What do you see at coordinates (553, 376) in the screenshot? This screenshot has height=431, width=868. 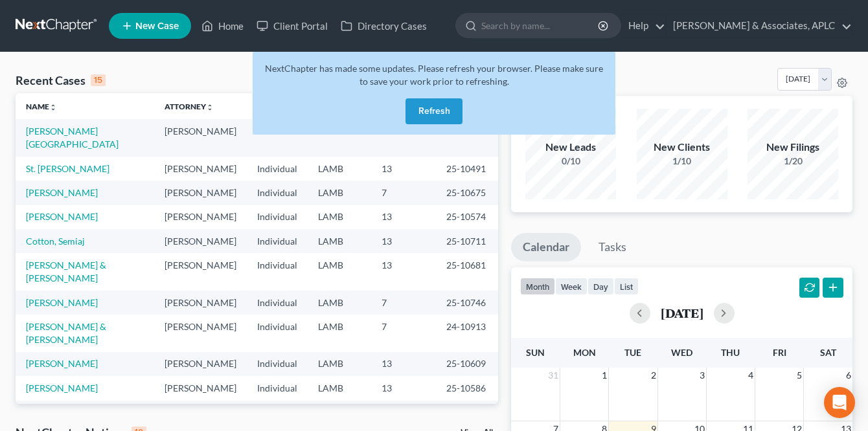 I see `span: 31` at bounding box center [553, 376].